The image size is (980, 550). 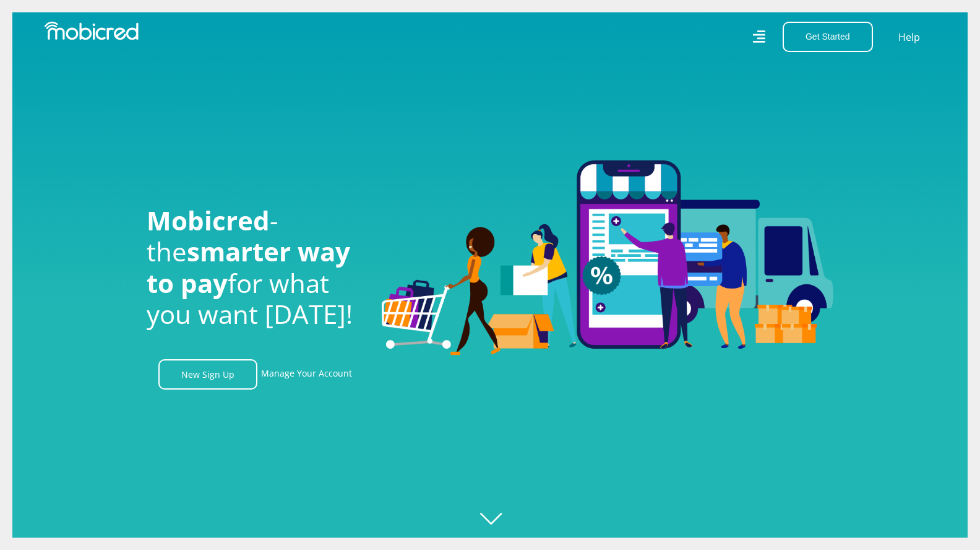 What do you see at coordinates (208, 374) in the screenshot?
I see `a: New Sign Up` at bounding box center [208, 374].